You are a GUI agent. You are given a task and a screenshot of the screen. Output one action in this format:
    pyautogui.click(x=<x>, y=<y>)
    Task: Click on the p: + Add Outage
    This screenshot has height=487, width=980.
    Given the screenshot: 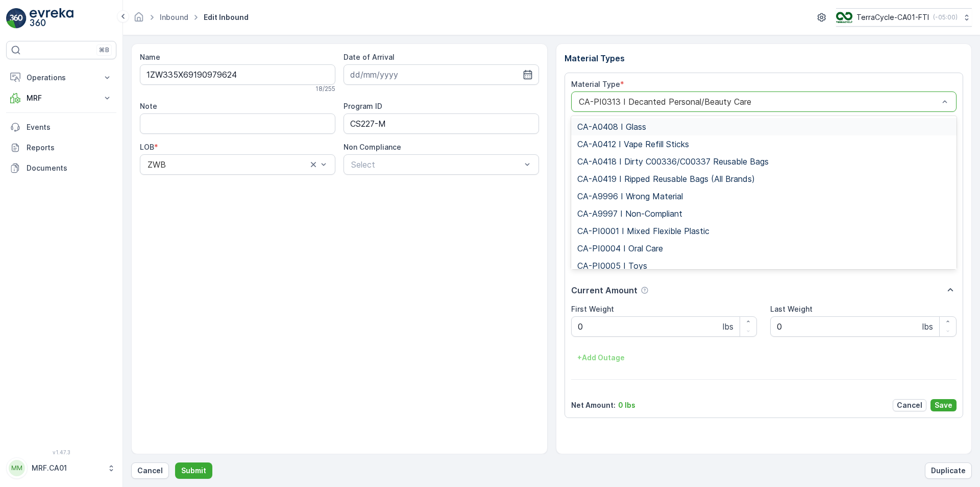 What is the action you would take?
    pyautogui.click(x=601, y=357)
    